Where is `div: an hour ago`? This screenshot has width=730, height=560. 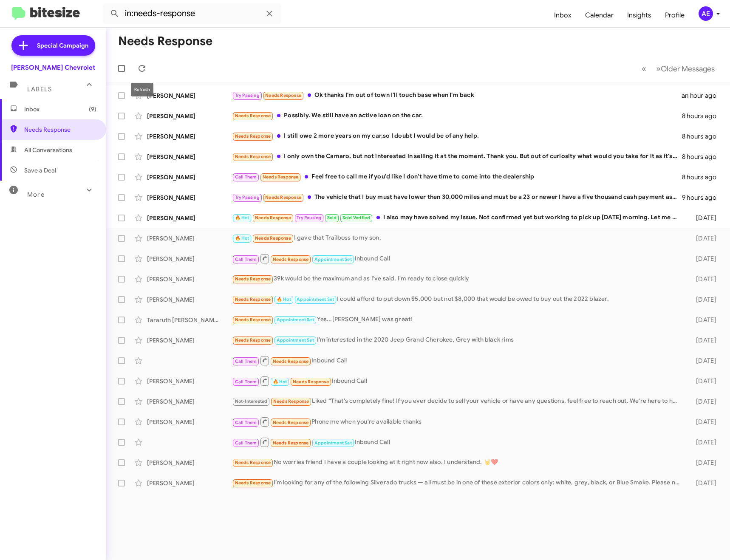 div: an hour ago is located at coordinates (702, 96).